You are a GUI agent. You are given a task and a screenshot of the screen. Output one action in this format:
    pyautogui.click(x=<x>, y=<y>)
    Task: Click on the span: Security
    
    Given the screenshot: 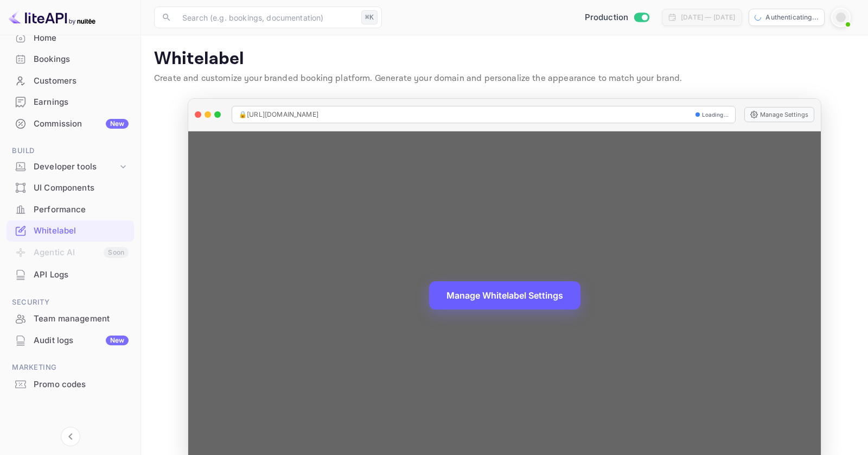 What is the action you would take?
    pyautogui.click(x=70, y=303)
    